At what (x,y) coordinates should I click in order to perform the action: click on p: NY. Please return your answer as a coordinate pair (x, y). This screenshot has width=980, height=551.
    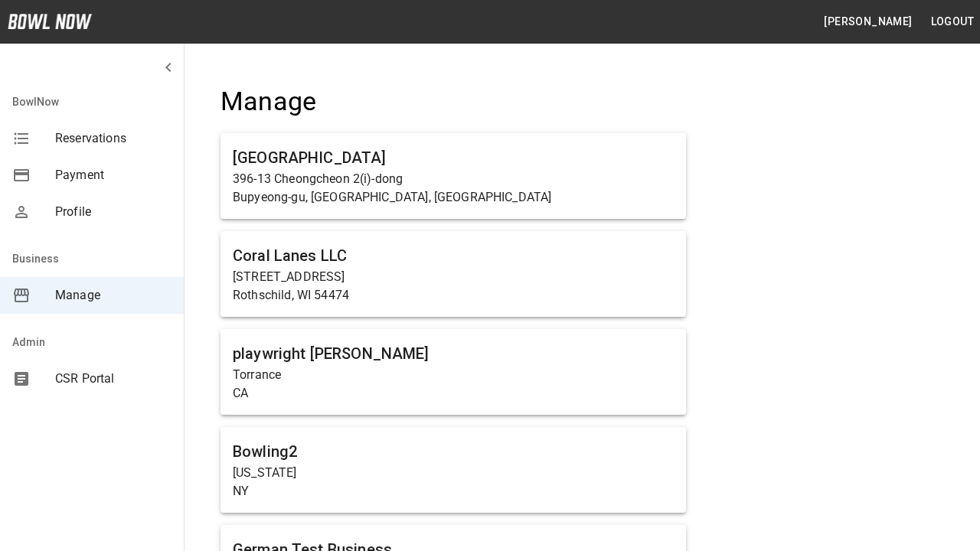
    Looking at the image, I should click on (453, 492).